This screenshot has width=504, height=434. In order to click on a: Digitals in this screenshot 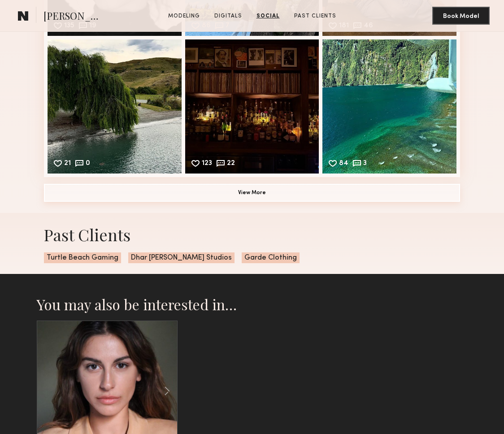, I will do `click(228, 16)`.